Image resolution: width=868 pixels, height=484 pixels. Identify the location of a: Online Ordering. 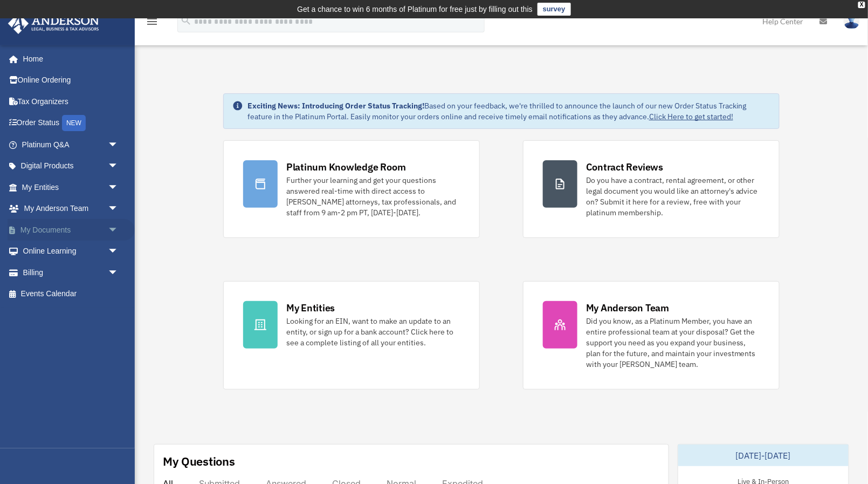
(71, 80).